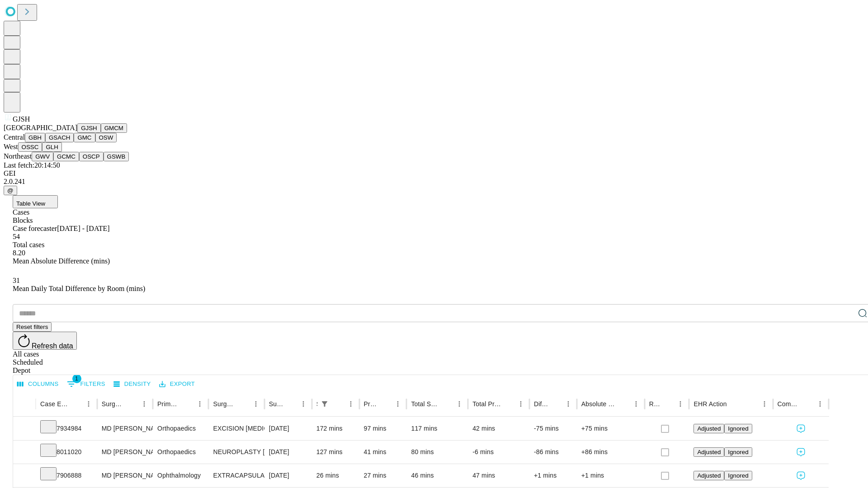 The image size is (868, 488). What do you see at coordinates (499, 428) in the screenshot?
I see `div: 42 mins` at bounding box center [499, 428].